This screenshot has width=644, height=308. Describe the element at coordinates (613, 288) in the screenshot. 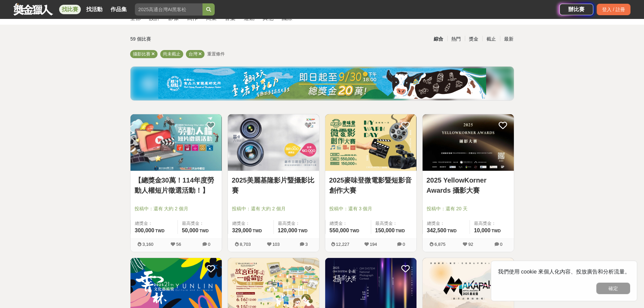

I see `button: 確定` at that location.